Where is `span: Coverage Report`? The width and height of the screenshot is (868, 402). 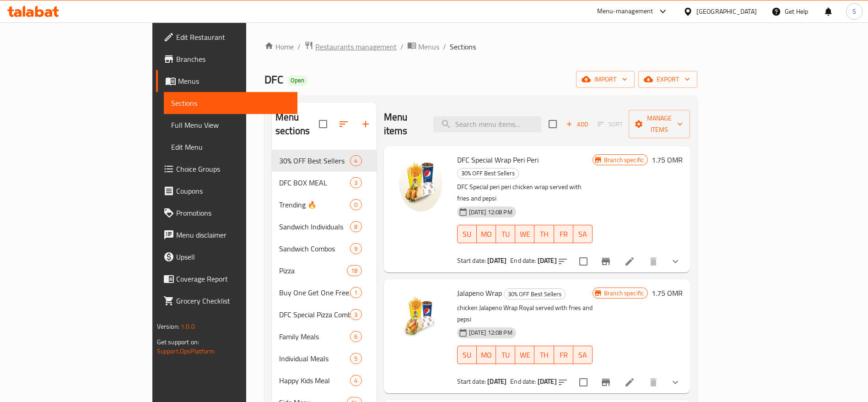
span: Coverage Report is located at coordinates (233, 279).